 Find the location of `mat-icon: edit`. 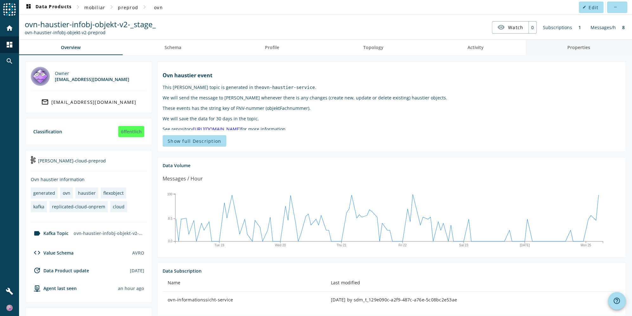

mat-icon: edit is located at coordinates (584, 7).